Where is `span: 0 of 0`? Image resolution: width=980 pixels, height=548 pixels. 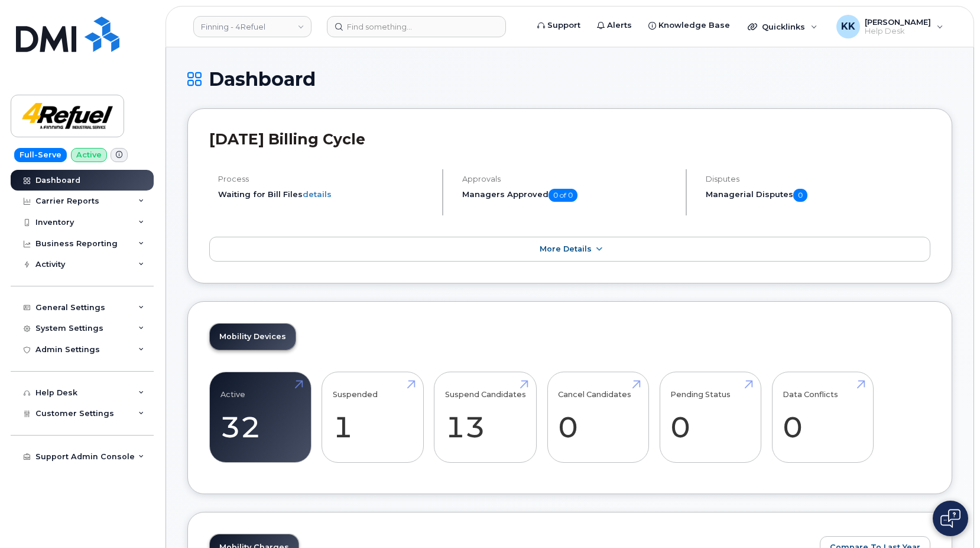 span: 0 of 0 is located at coordinates (562, 195).